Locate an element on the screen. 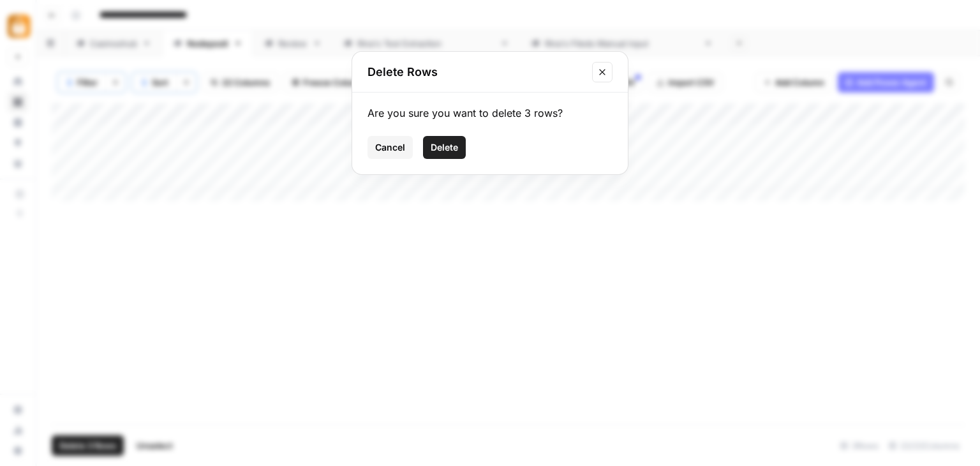  span: Cancel is located at coordinates (390, 148).